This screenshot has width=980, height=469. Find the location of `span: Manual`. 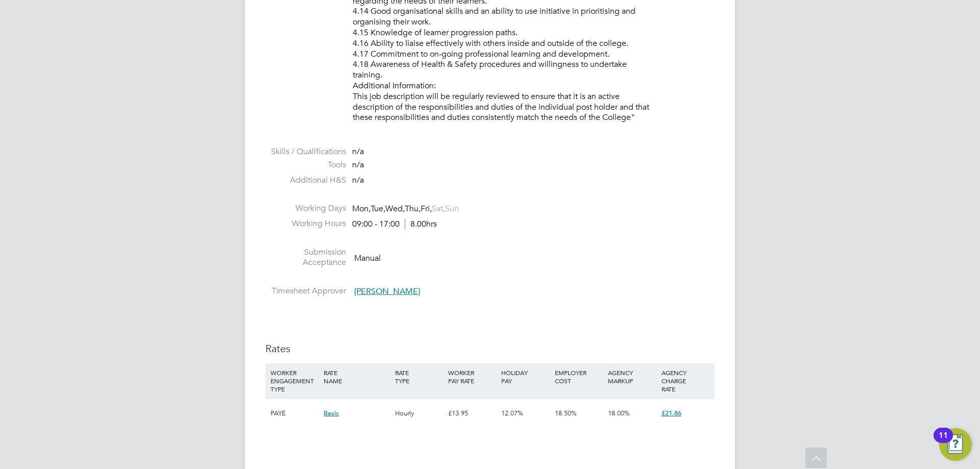

span: Manual is located at coordinates (368, 258).